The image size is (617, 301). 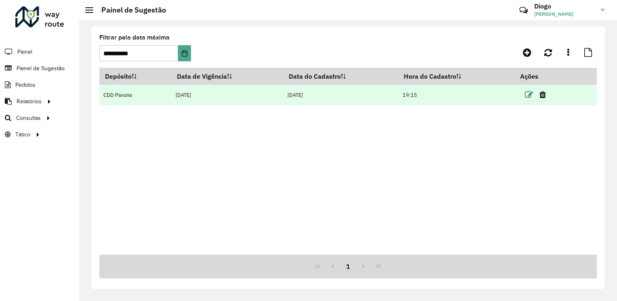 What do you see at coordinates (29, 101) in the screenshot?
I see `span: Relatórios` at bounding box center [29, 101].